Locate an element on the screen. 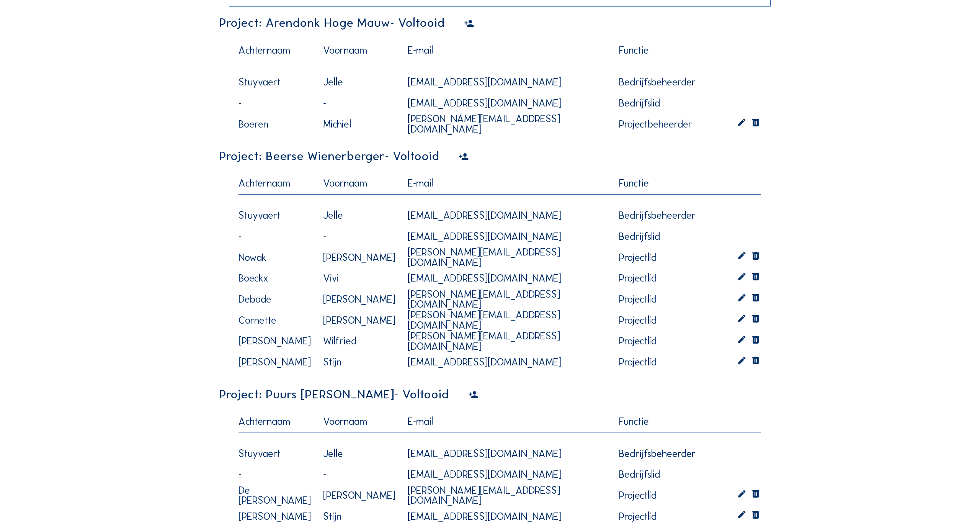 Image resolution: width=980 pixels, height=524 pixels. div: Project: Arendonk Hoge Mauw is located at coordinates (331, 23).